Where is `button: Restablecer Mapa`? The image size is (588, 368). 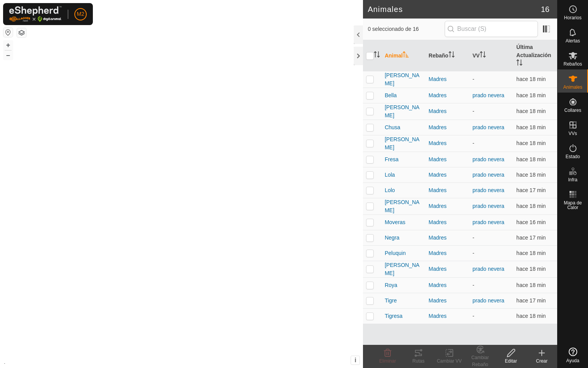 button: Restablecer Mapa is located at coordinates (8, 33).